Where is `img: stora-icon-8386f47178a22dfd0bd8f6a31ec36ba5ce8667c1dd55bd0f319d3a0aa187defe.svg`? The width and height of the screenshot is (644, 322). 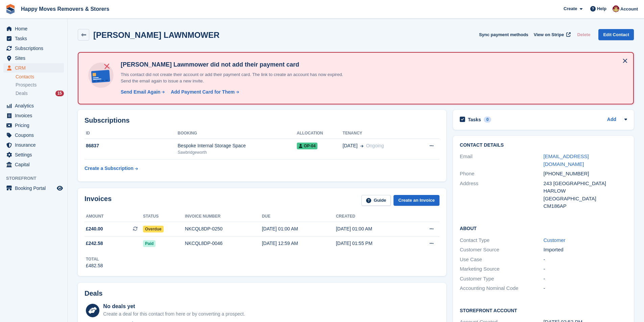 img: stora-icon-8386f47178a22dfd0bd8f6a31ec36ba5ce8667c1dd55bd0f319d3a0aa187defe.svg is located at coordinates (10, 9).